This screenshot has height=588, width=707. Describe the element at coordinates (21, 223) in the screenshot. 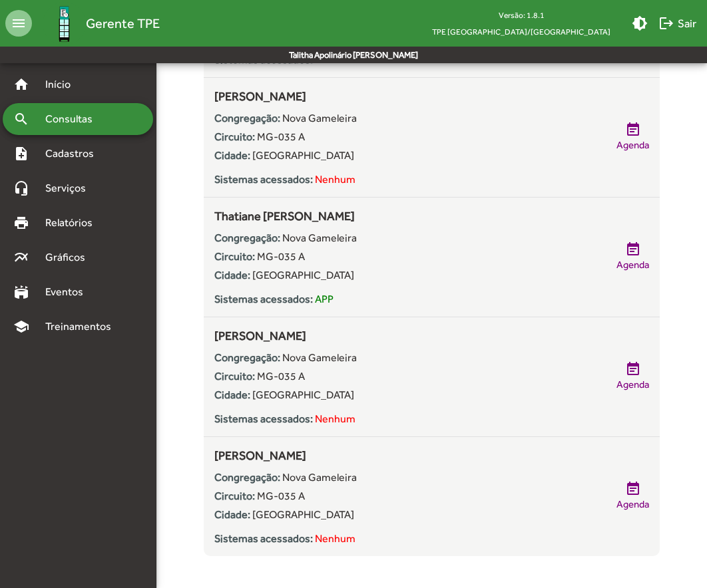

I see `mat-icon: print` at that location.